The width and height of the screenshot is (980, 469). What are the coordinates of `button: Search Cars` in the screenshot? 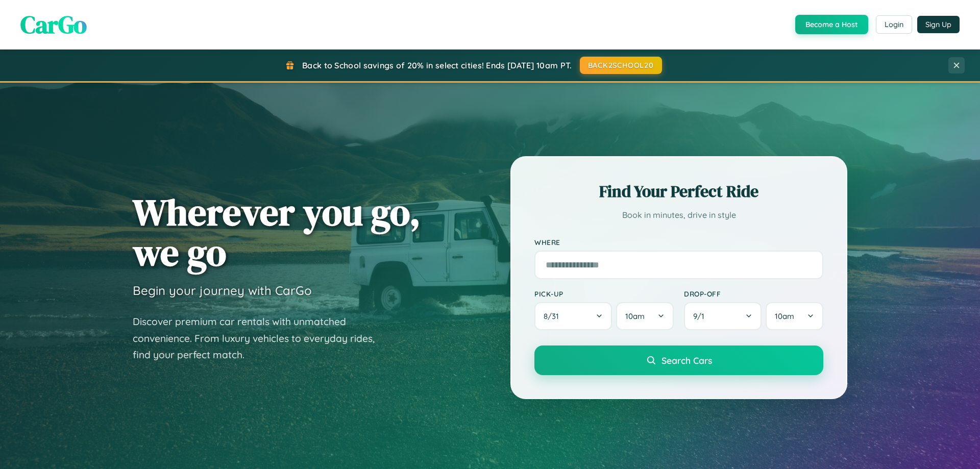 It's located at (679, 360).